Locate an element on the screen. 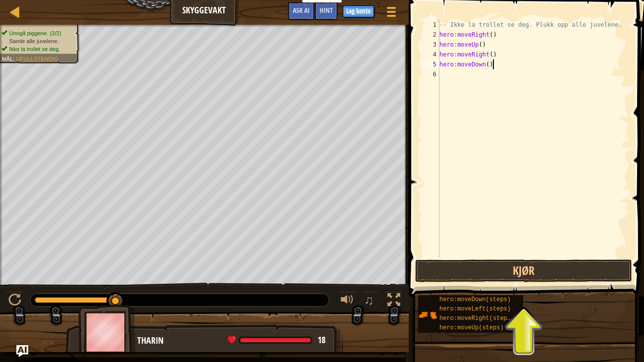 The image size is (644, 362). span: hero:moveRight(steps) is located at coordinates (476, 319).